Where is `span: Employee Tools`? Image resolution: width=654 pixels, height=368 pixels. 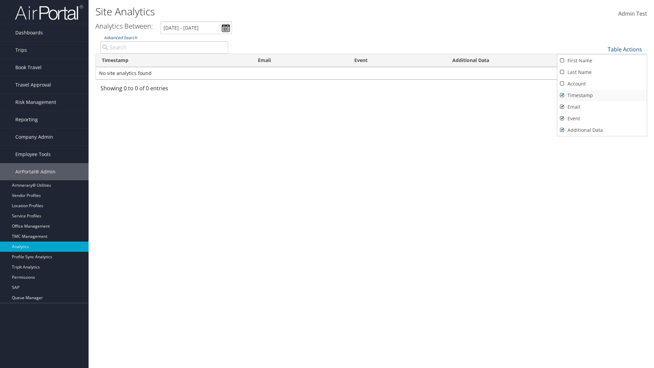
span: Employee Tools is located at coordinates (33, 154).